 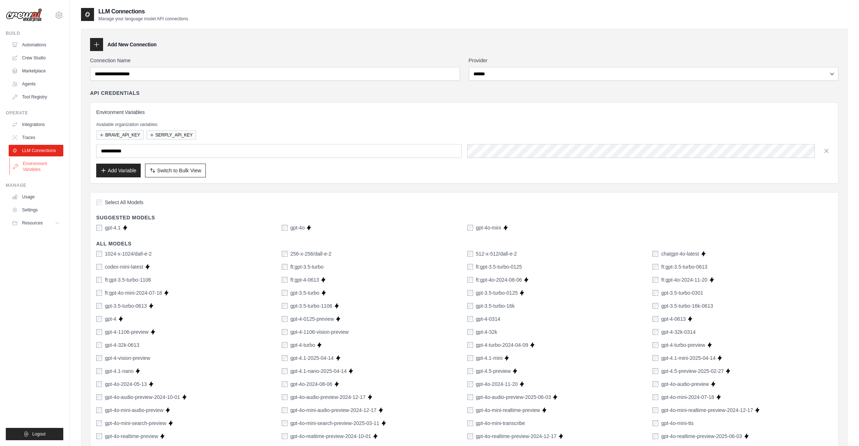 What do you see at coordinates (36, 124) in the screenshot?
I see `a: Integrations` at bounding box center [36, 124].